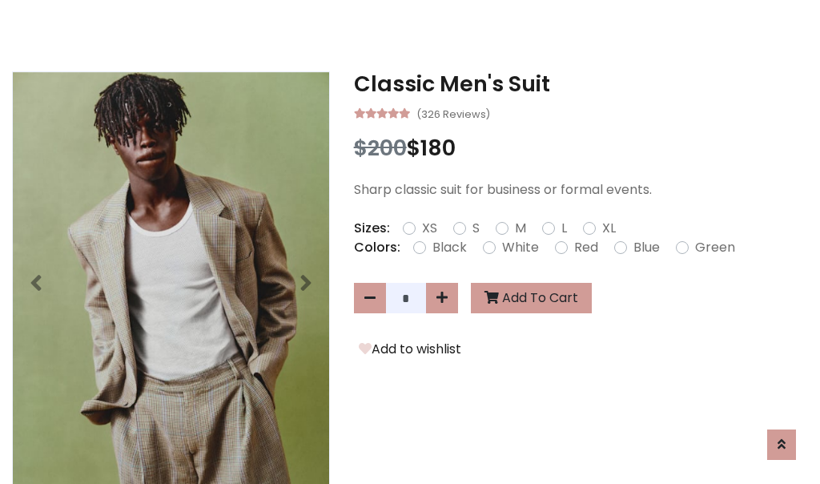  Describe the element at coordinates (608, 228) in the screenshot. I see `label: XL` at that location.